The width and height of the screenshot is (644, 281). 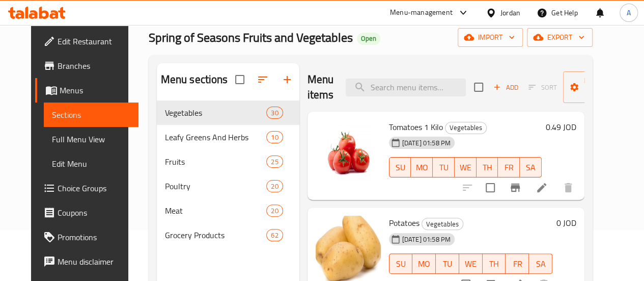 What do you see at coordinates (559, 37) in the screenshot?
I see `button: export` at bounding box center [559, 37].